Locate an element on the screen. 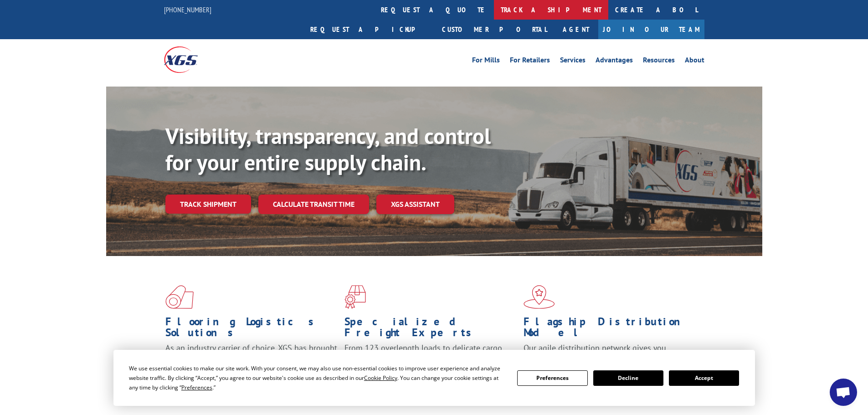 This screenshot has height=415, width=868. p: From 123 overlength loads to delicate cargo, our experienced staff knows the best way to move you... is located at coordinates (431, 363).